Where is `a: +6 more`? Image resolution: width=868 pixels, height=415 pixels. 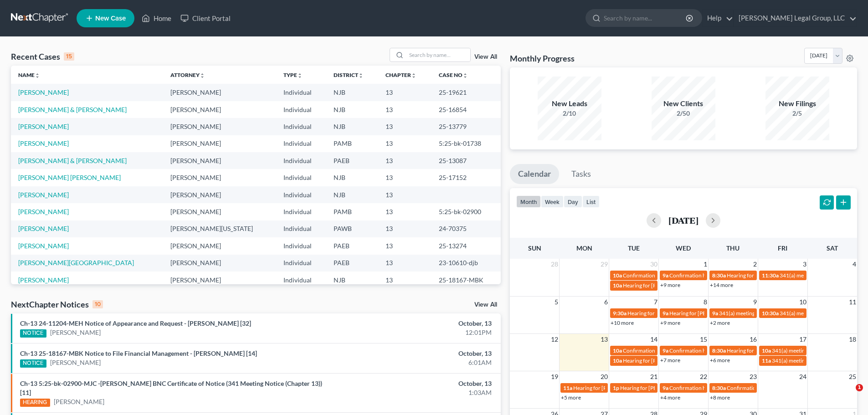
a: +6 more is located at coordinates (720, 360).